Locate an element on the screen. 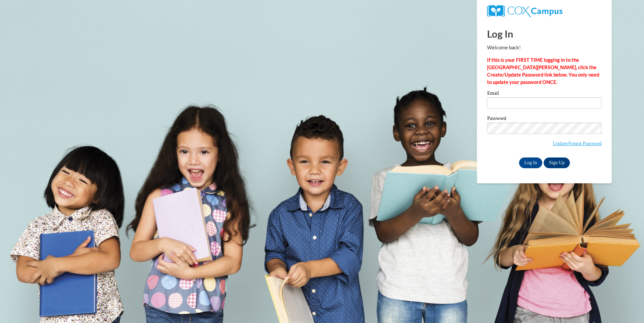 This screenshot has height=323, width=644. img: COX Campus is located at coordinates (524, 11).